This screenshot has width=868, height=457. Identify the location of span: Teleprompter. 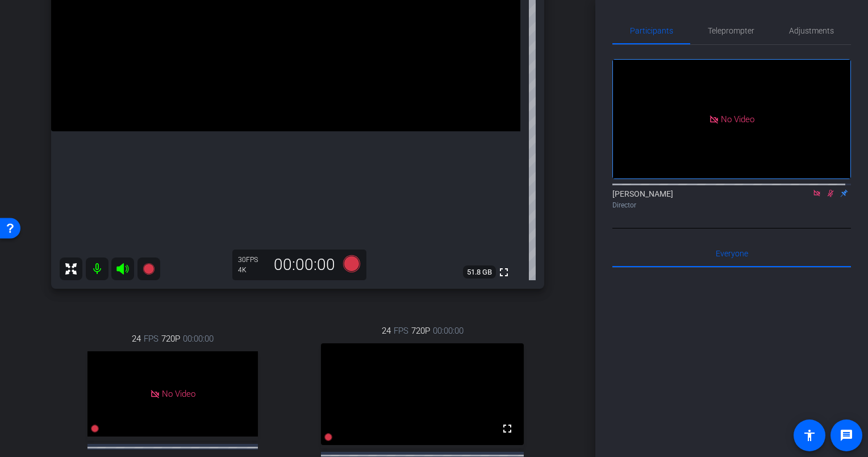
(732, 31).